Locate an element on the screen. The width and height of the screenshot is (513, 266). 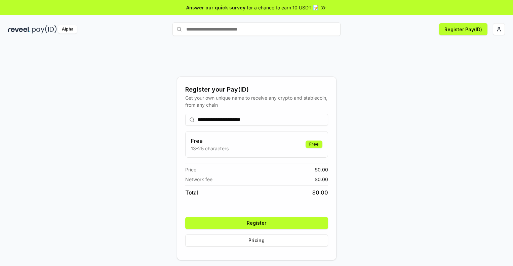
img: pay_id is located at coordinates (44, 29).